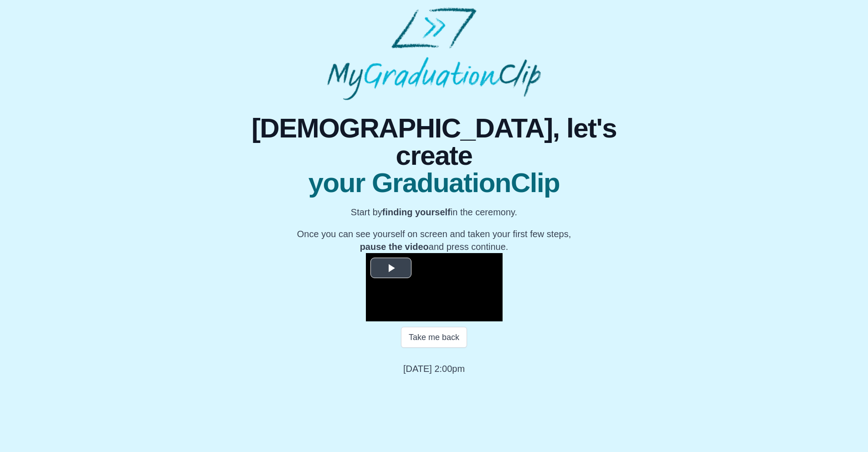 The height and width of the screenshot is (452, 868). What do you see at coordinates (417, 212) in the screenshot?
I see `b: finding yourself` at bounding box center [417, 212].